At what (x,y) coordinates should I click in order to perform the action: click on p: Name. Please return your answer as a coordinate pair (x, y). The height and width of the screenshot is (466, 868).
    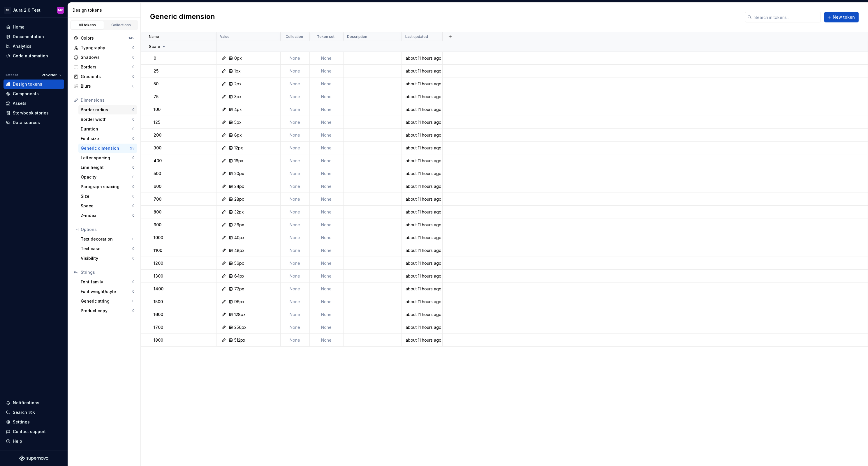
    Looking at the image, I should click on (154, 36).